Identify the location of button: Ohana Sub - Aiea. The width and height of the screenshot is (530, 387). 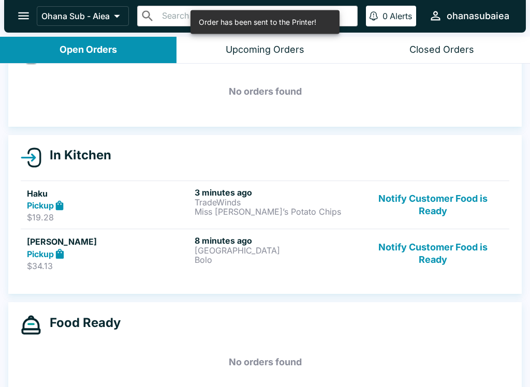
(83, 17).